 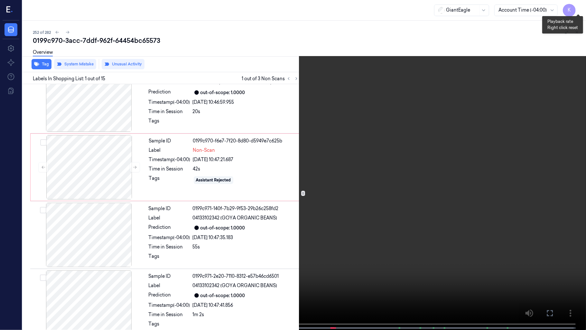 What do you see at coordinates (246, 247) in the screenshot?
I see `div: 55s` at bounding box center [246, 247].